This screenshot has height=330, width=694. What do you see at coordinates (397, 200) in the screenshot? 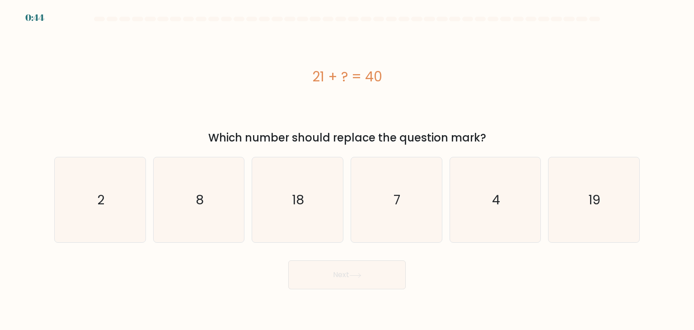
I see `text: 7` at bounding box center [397, 200].